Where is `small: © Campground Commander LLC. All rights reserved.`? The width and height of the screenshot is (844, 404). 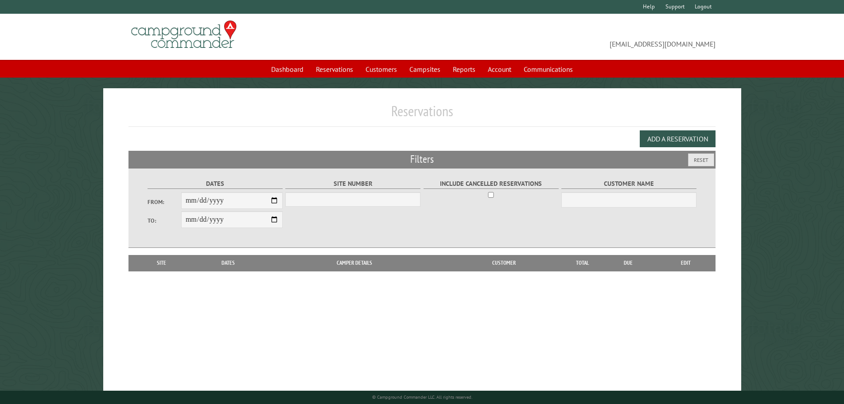 small: © Campground Commander LLC. All rights reserved. is located at coordinates (422, 397).